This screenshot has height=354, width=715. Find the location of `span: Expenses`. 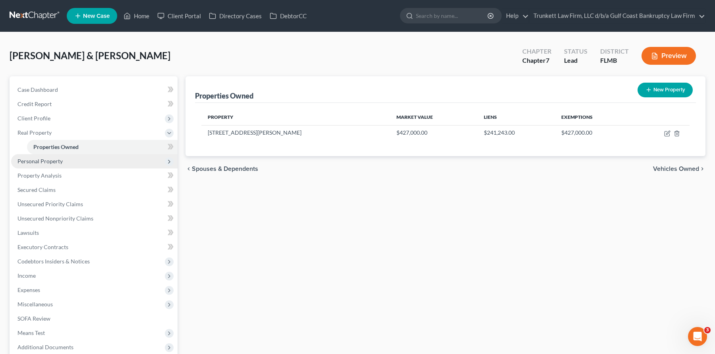

span: Expenses is located at coordinates (29, 289).